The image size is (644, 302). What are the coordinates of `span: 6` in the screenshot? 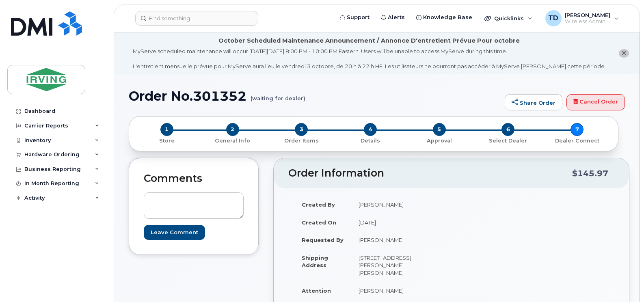 It's located at (508, 130).